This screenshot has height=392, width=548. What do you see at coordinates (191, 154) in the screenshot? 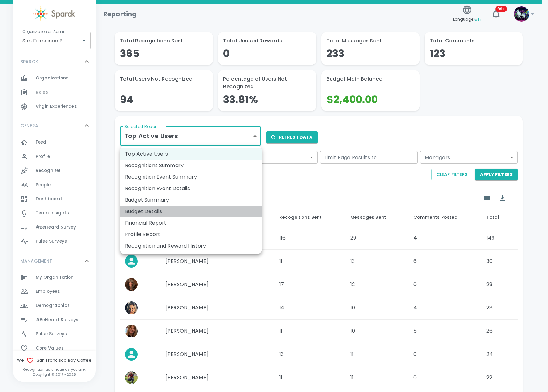
I see `li: Top Active Users` at bounding box center [191, 154].